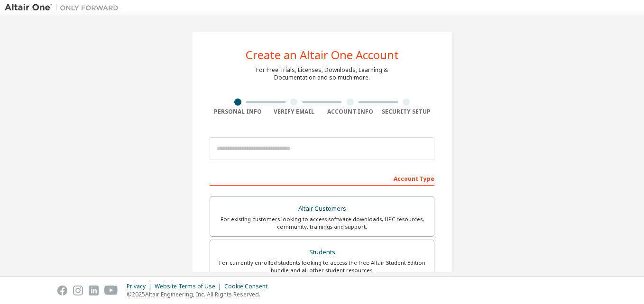 This screenshot has height=304, width=644. What do you see at coordinates (140, 287) in the screenshot?
I see `div: Privacy` at bounding box center [140, 287].